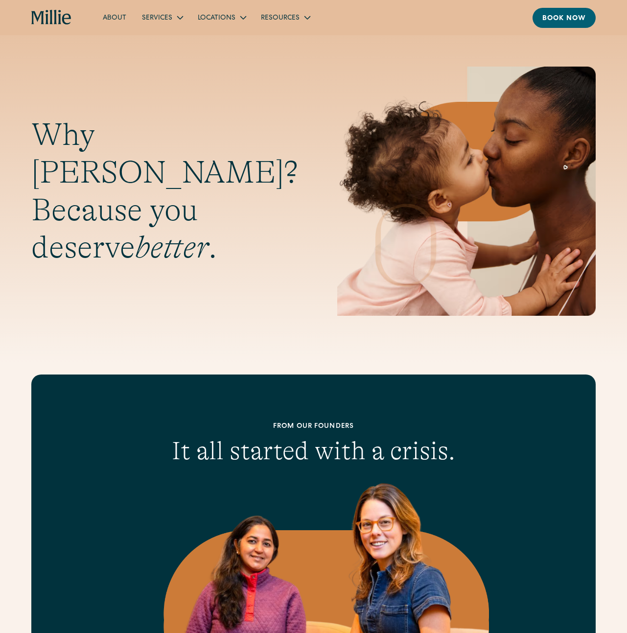  What do you see at coordinates (564, 18) in the screenshot?
I see `a: Book now` at bounding box center [564, 18].